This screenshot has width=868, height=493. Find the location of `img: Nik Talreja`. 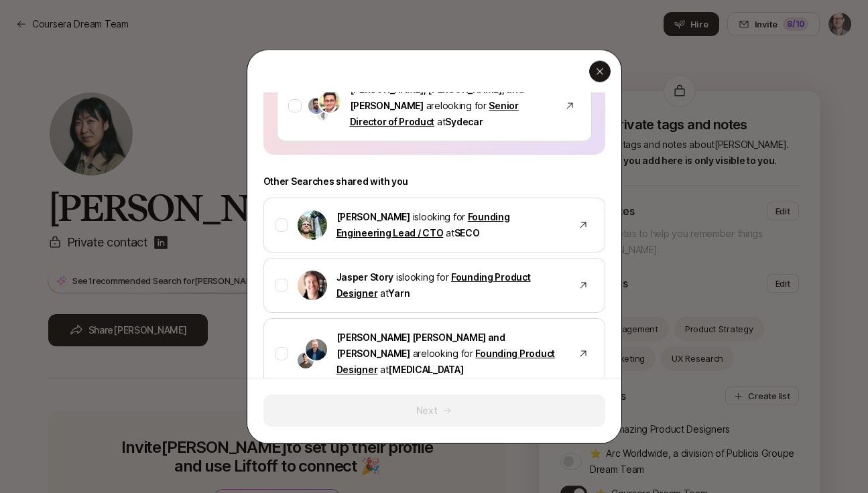

img: Nik Talreja is located at coordinates (322, 115).